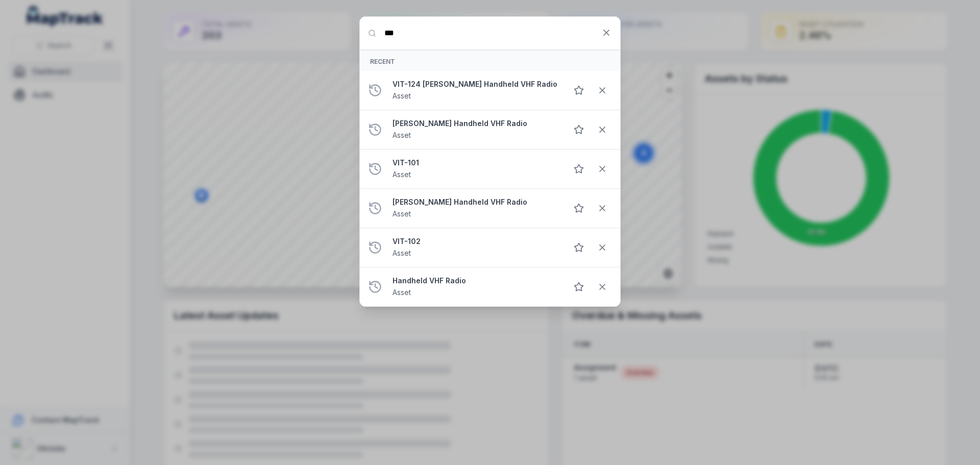 The width and height of the screenshot is (980, 465). Describe the element at coordinates (476, 163) in the screenshot. I see `strong: VIT-101` at that location.